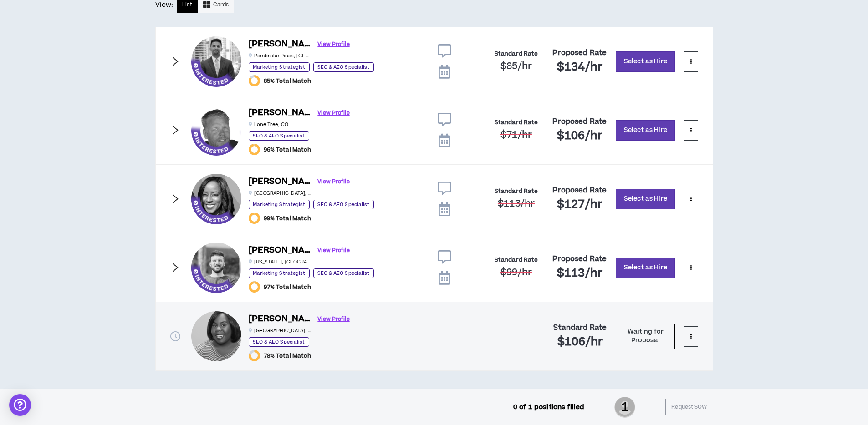 The height and width of the screenshot is (425, 868). I want to click on div: Kelly J., so click(216, 199).